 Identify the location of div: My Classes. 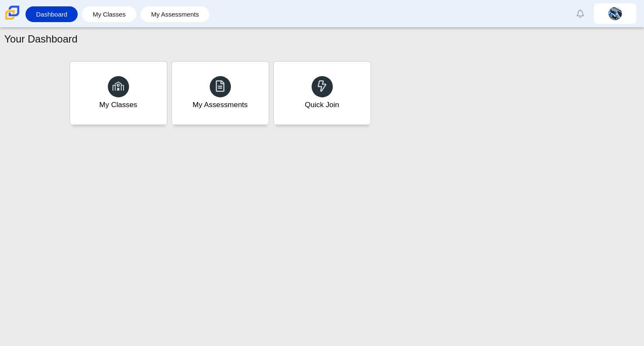
(119, 105).